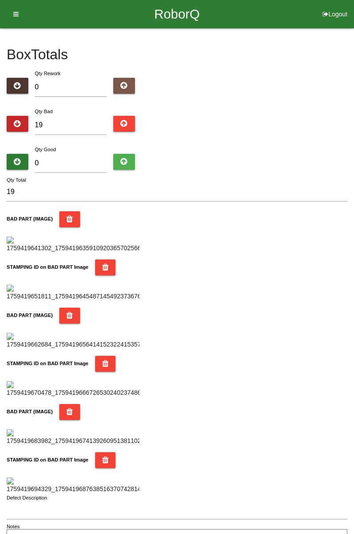 The image size is (354, 534). I want to click on label: Qty Total, so click(16, 180).